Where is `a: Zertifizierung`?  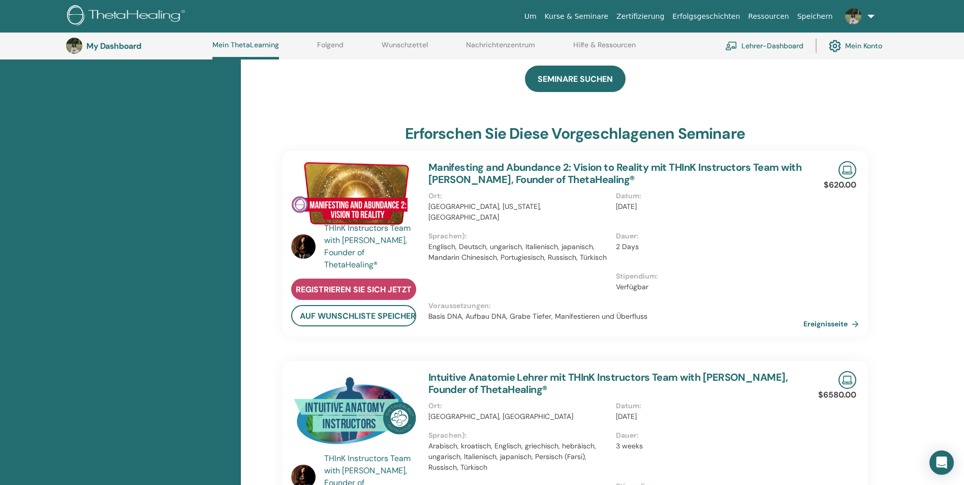 a: Zertifizierung is located at coordinates (640, 16).